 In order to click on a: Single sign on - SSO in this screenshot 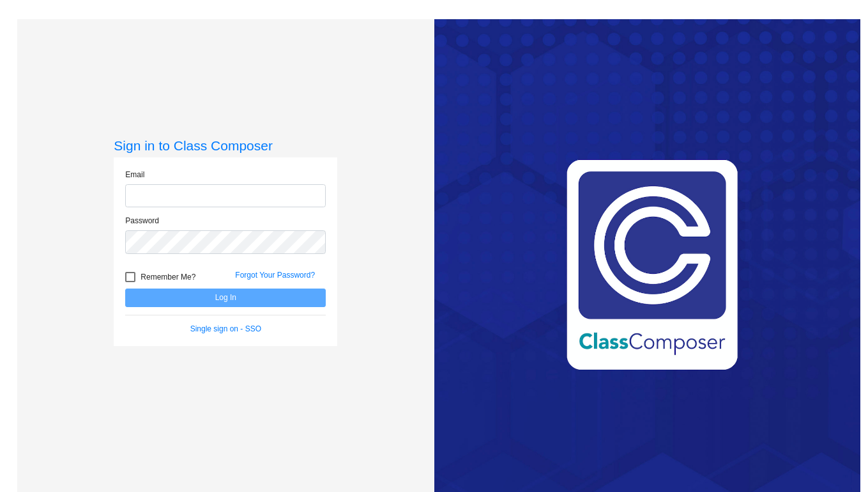, I will do `click(225, 328)`.